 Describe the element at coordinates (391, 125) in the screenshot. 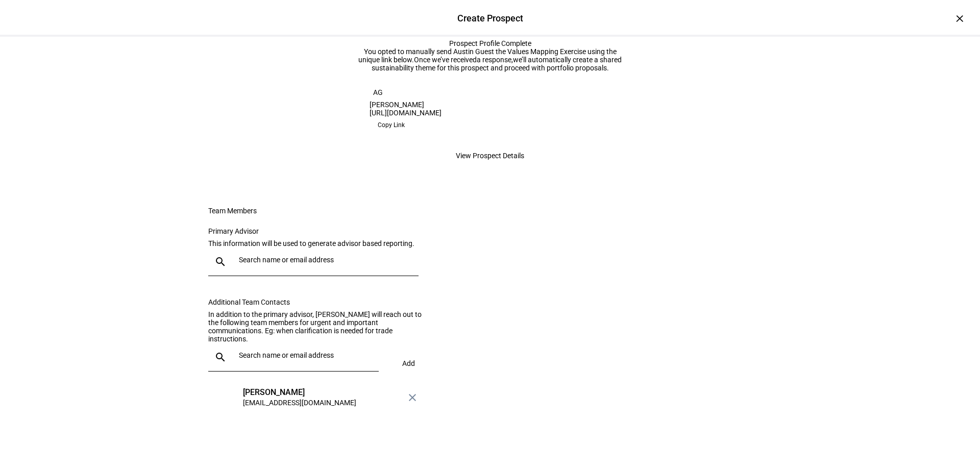

I see `button: Copy Link` at that location.